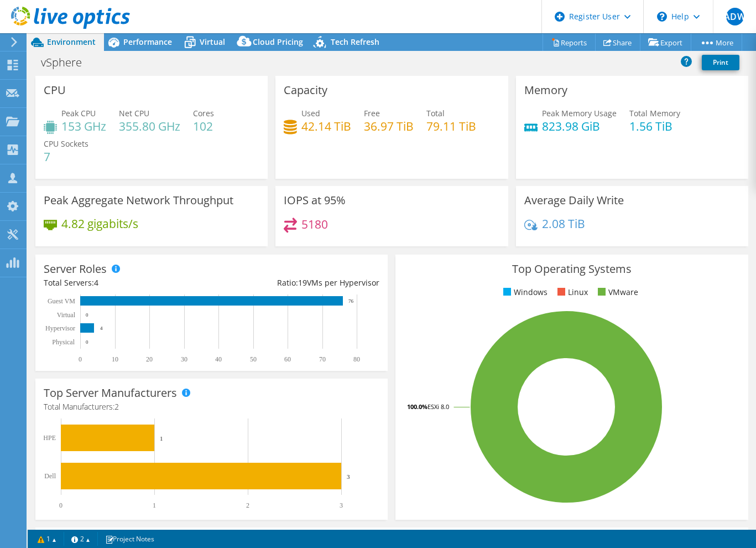 Image resolution: width=756 pixels, height=548 pixels. I want to click on text: 76, so click(351, 301).